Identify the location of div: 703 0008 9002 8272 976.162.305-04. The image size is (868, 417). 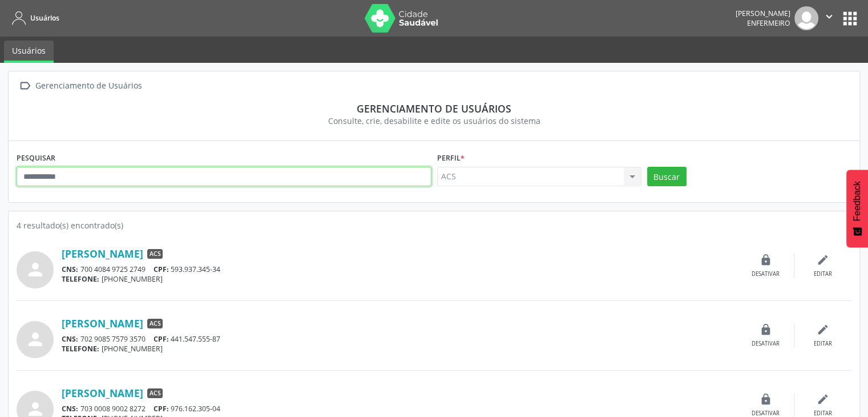
(399, 408).